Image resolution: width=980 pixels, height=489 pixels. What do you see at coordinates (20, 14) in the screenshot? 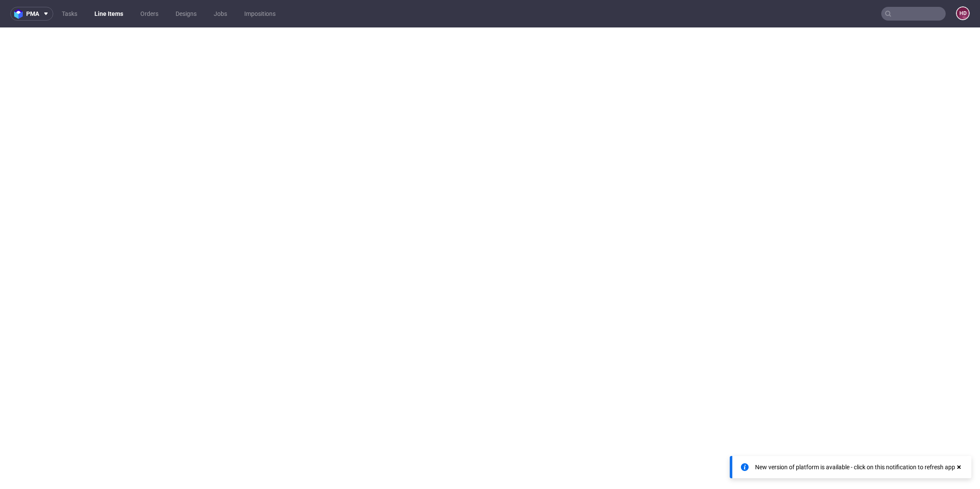
I see `img: logo` at bounding box center [20, 14].